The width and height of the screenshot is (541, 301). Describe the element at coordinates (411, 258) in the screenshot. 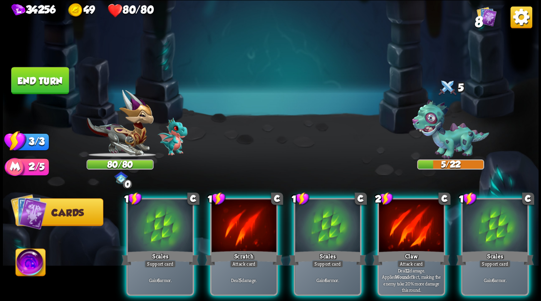

I see `div: Claw` at that location.